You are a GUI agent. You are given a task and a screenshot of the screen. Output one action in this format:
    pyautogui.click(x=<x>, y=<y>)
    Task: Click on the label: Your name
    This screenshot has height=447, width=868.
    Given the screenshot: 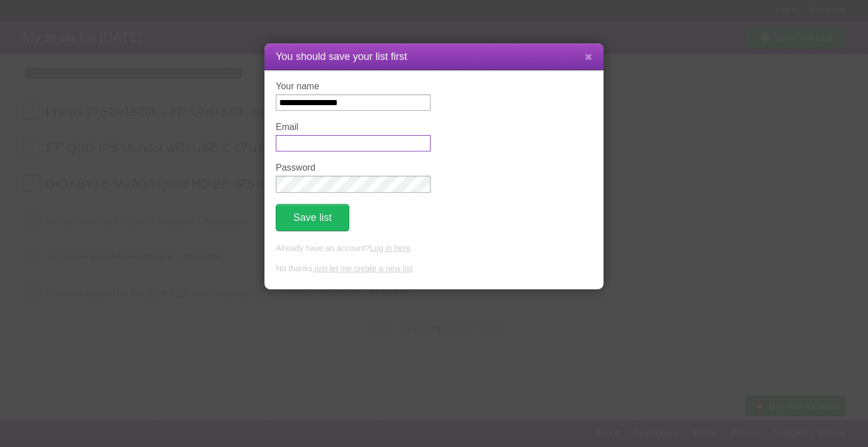 What is the action you would take?
    pyautogui.click(x=353, y=87)
    